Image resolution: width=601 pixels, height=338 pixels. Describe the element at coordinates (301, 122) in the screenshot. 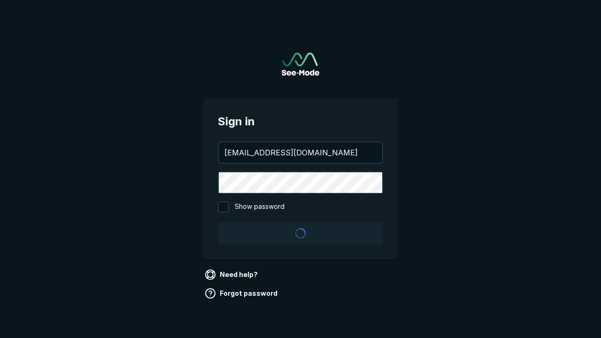

I see `span: Sign in` at that location.